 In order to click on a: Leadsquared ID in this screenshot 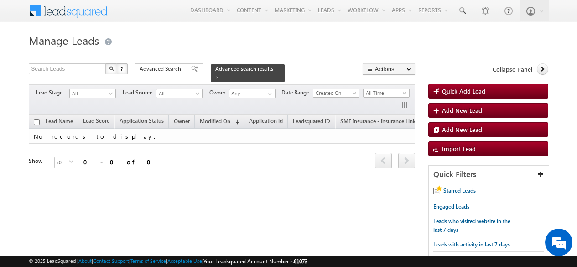, I will do `click(311, 122)`.